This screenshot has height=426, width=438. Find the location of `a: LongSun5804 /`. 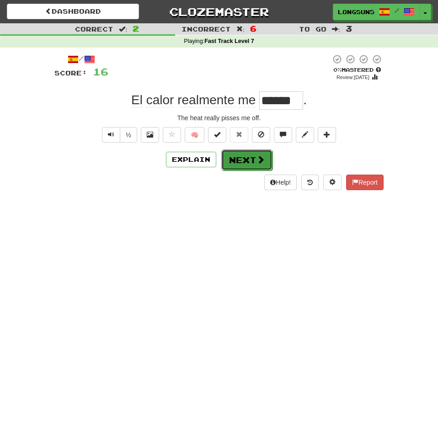

a: LongSun5804 / is located at coordinates (376, 12).